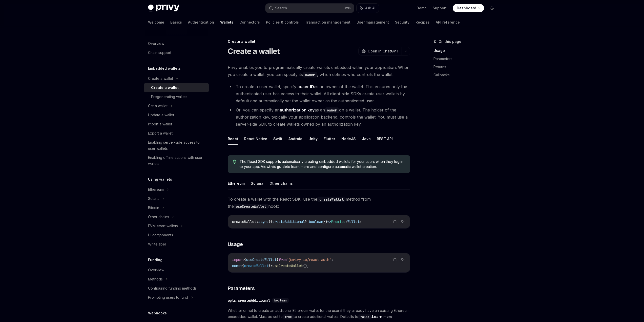  Describe the element at coordinates (467, 59) in the screenshot. I see `a: Parameters` at that location.